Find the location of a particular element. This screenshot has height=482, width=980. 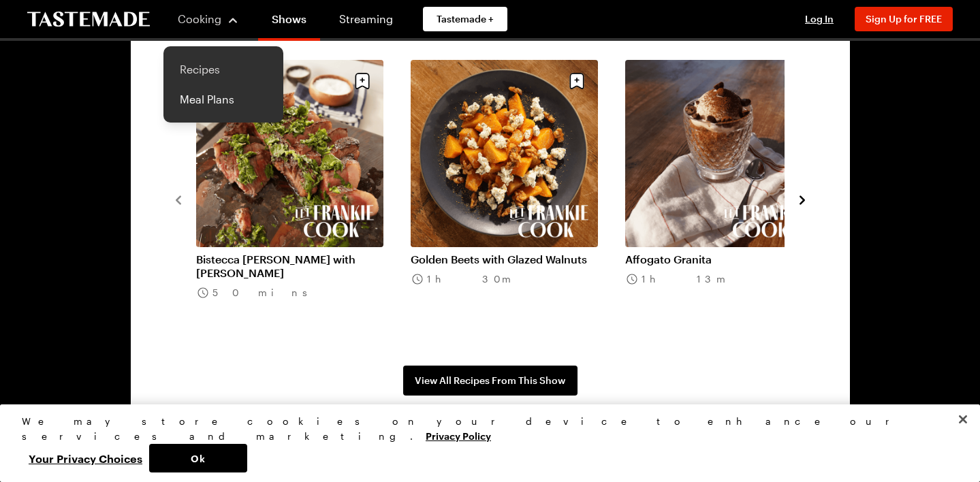

button: navigate to next item is located at coordinates (803, 199).